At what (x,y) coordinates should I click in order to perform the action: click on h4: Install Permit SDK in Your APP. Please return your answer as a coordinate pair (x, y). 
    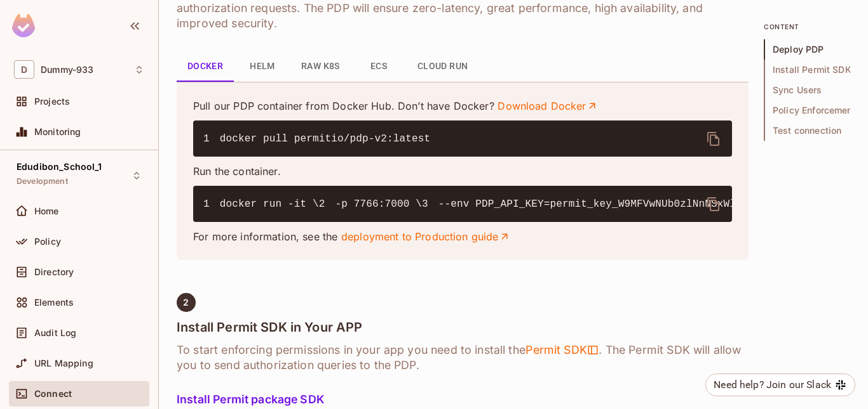
    Looking at the image, I should click on (463, 328).